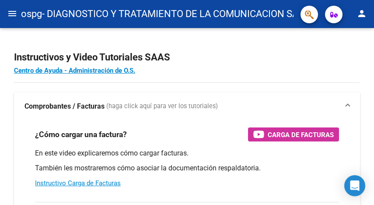 The width and height of the screenshot is (374, 205). What do you see at coordinates (300, 134) in the screenshot?
I see `span: Carga de Facturas` at bounding box center [300, 134].